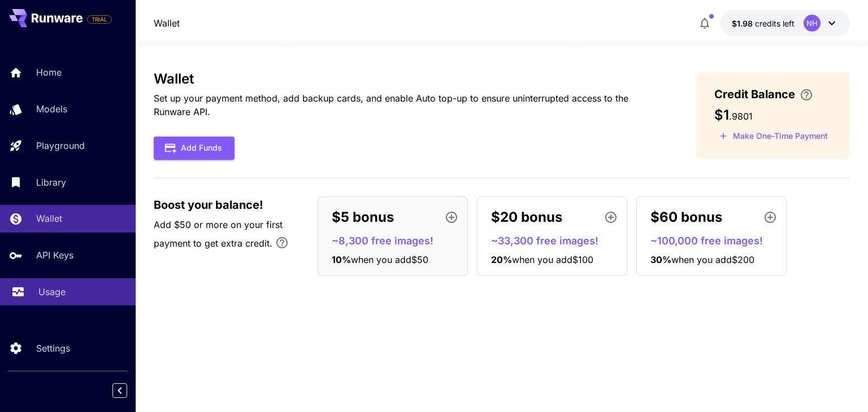  I want to click on p: $20 bonus, so click(527, 217).